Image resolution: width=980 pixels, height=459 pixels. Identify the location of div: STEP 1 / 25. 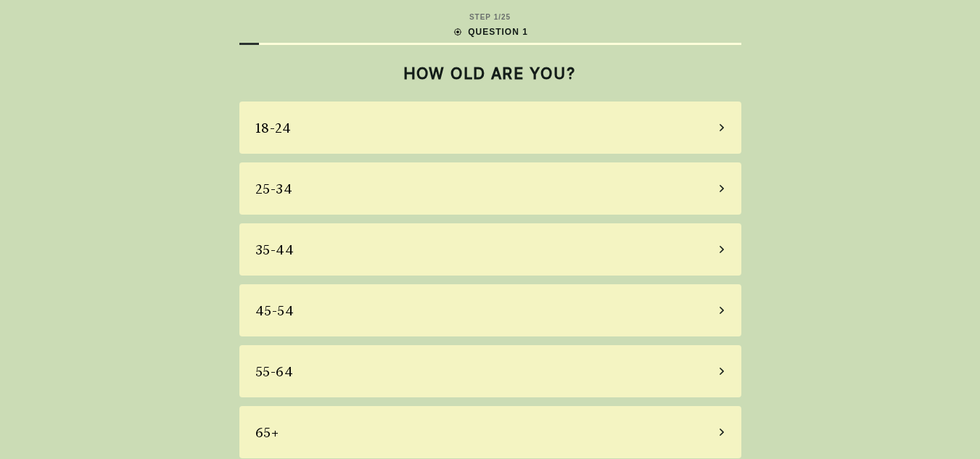
(490, 17).